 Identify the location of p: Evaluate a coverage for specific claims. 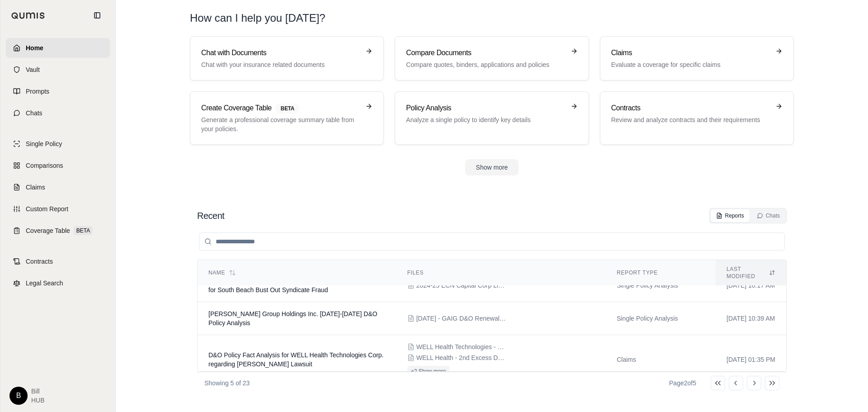
(690, 65).